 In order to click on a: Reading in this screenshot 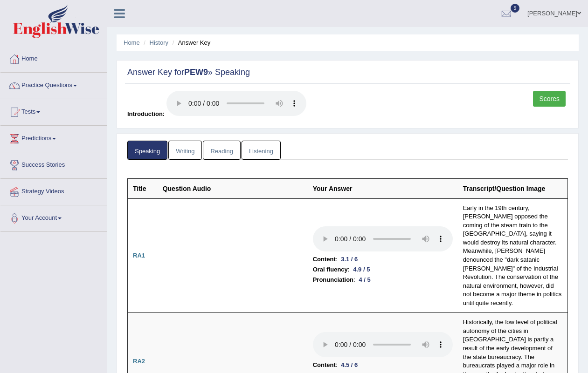, I will do `click(221, 150)`.